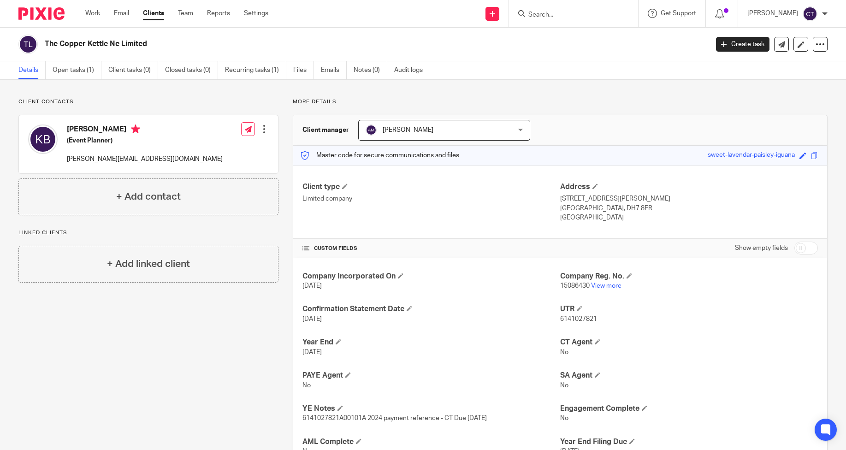  Describe the element at coordinates (380, 155) in the screenshot. I see `p: Master code for secure communications and files` at that location.